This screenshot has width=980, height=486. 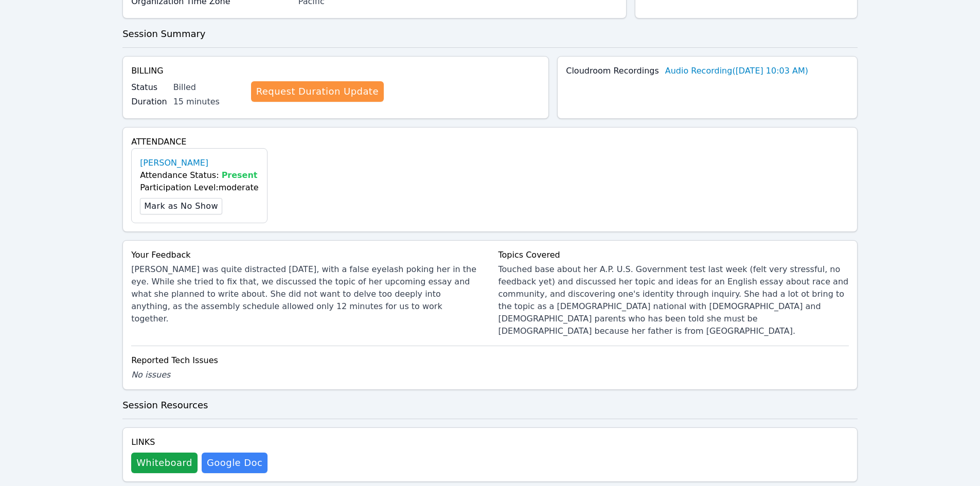 What do you see at coordinates (199, 442) in the screenshot?
I see `h4: Links` at bounding box center [199, 442].